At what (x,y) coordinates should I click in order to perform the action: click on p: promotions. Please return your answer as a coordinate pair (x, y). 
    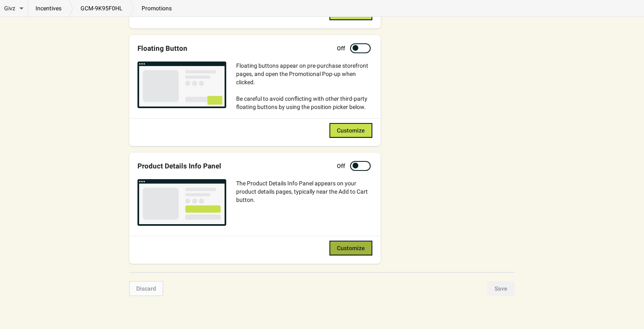
    Looking at the image, I should click on (156, 8).